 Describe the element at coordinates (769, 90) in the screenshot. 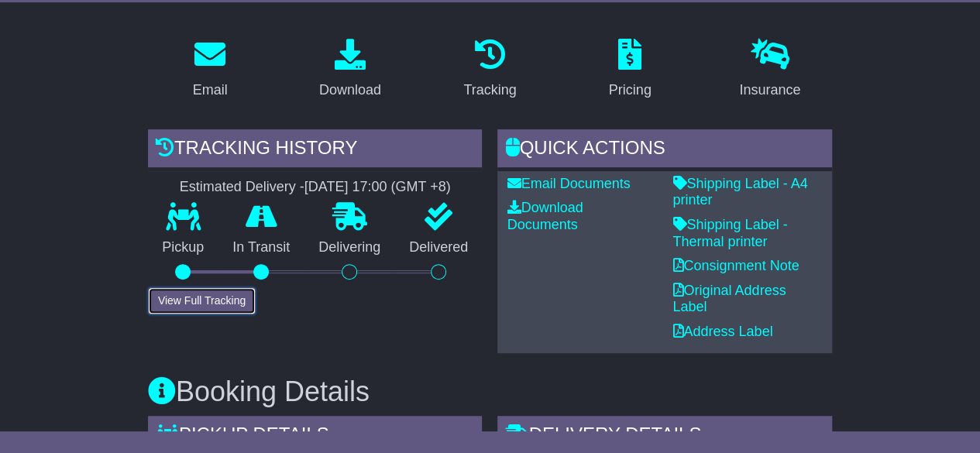

I see `div: Insurance` at that location.